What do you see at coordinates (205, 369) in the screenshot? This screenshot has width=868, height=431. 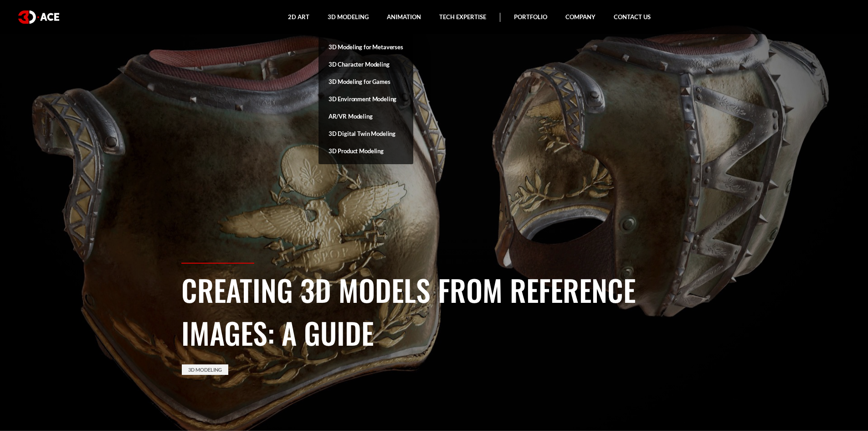 I see `a: 3D Modeling` at bounding box center [205, 369].